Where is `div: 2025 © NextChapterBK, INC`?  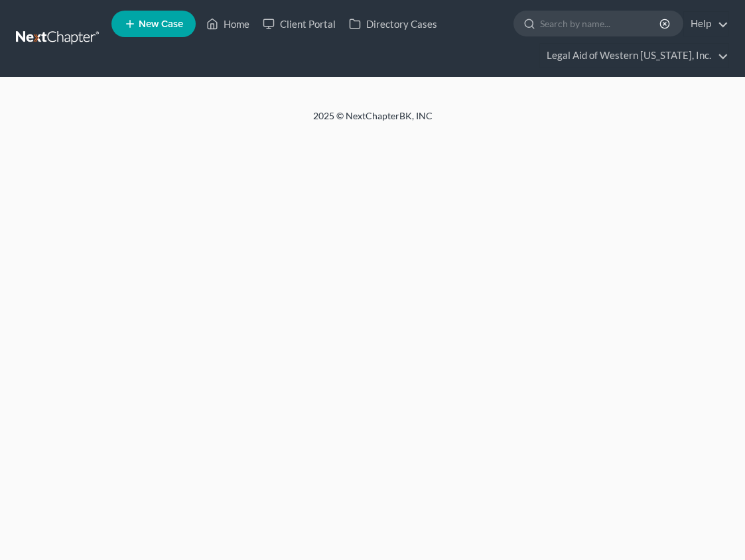
div: 2025 © NextChapterBK, INC is located at coordinates (373, 121).